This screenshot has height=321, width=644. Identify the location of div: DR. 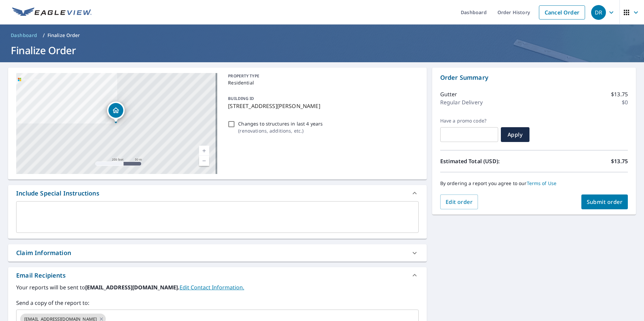
(598, 12).